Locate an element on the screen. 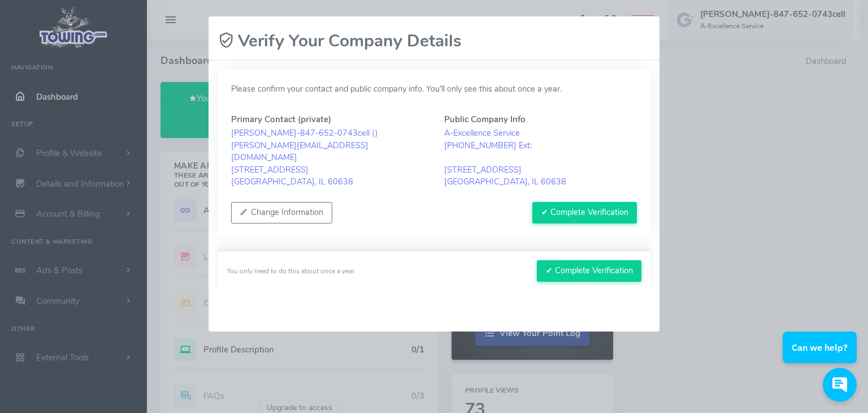 This screenshot has width=868, height=413. h2: Verify Your Company Details is located at coordinates (340, 41).